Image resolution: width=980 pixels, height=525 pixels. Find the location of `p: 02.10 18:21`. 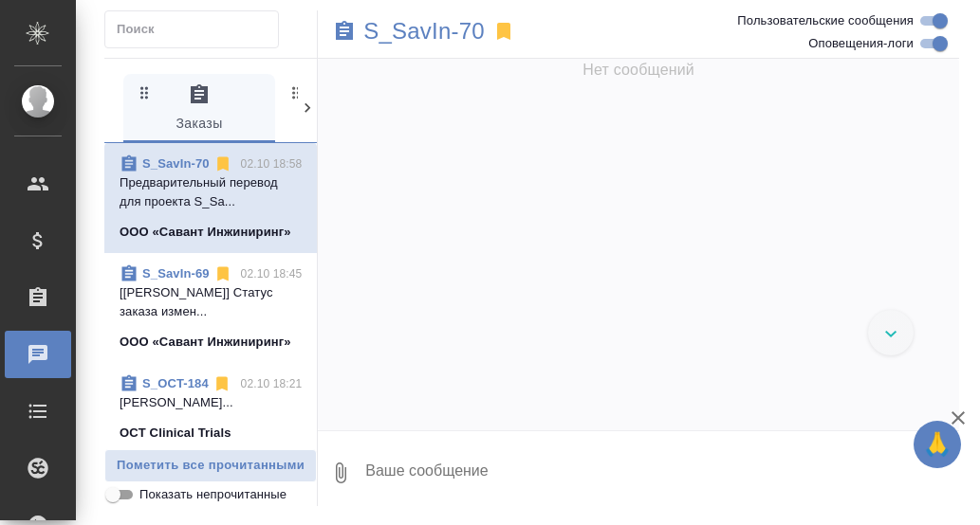

p: 02.10 18:21 is located at coordinates (271, 384).